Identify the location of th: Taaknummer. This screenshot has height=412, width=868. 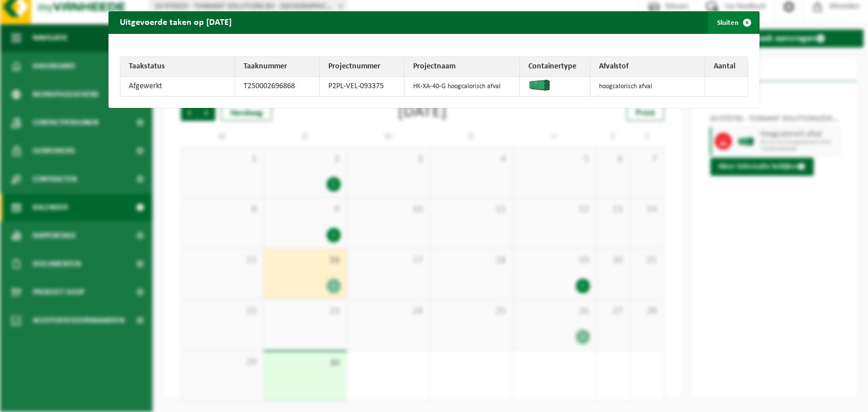
(277, 66).